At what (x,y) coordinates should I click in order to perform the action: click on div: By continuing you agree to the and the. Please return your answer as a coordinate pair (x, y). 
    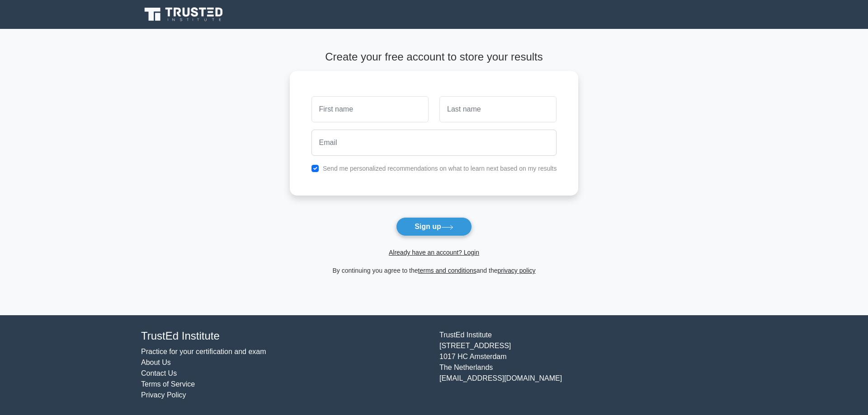
    Looking at the image, I should click on (434, 271).